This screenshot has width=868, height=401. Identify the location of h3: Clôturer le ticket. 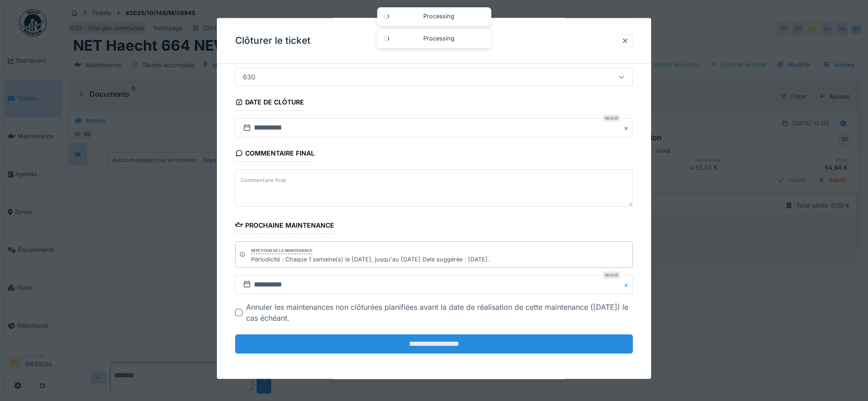
(273, 40).